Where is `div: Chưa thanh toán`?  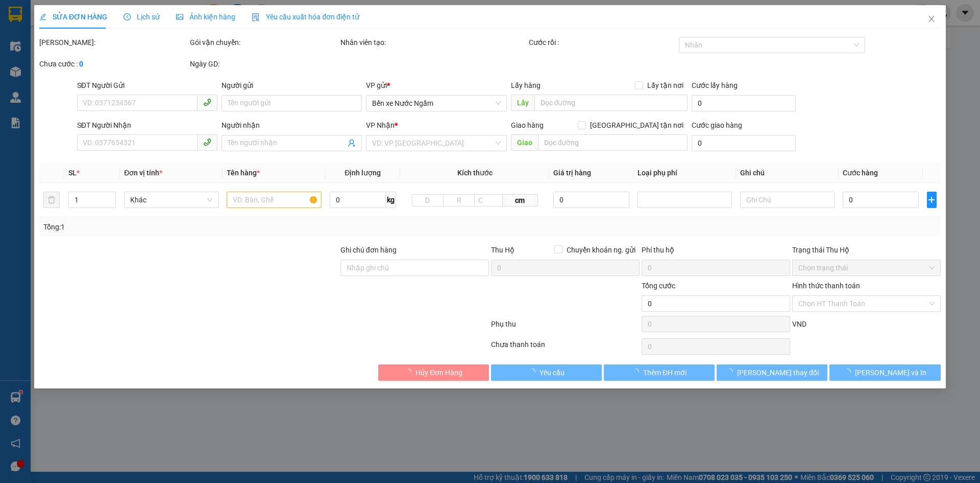
div: Chưa thanh toán is located at coordinates (565, 348).